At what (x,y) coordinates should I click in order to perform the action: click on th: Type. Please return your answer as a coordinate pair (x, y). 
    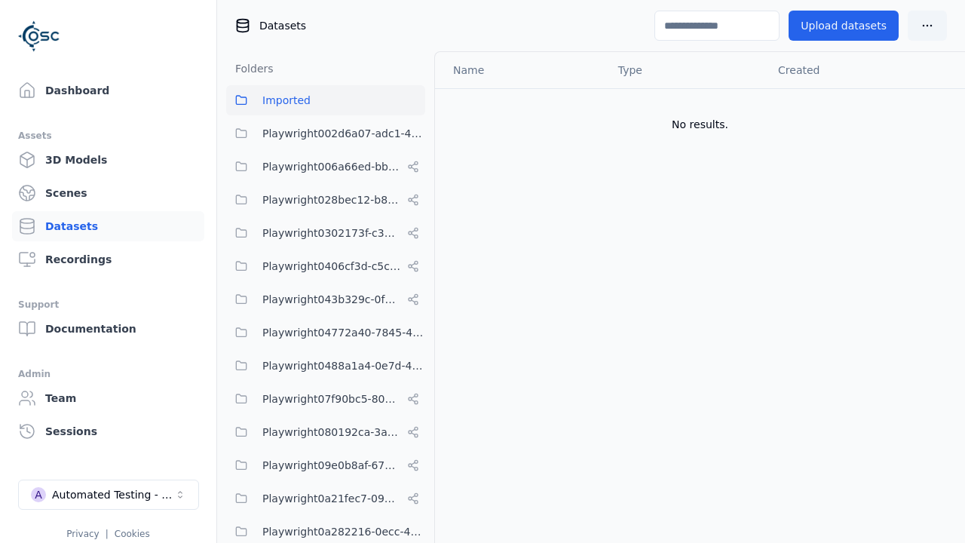
    Looking at the image, I should click on (686, 70).